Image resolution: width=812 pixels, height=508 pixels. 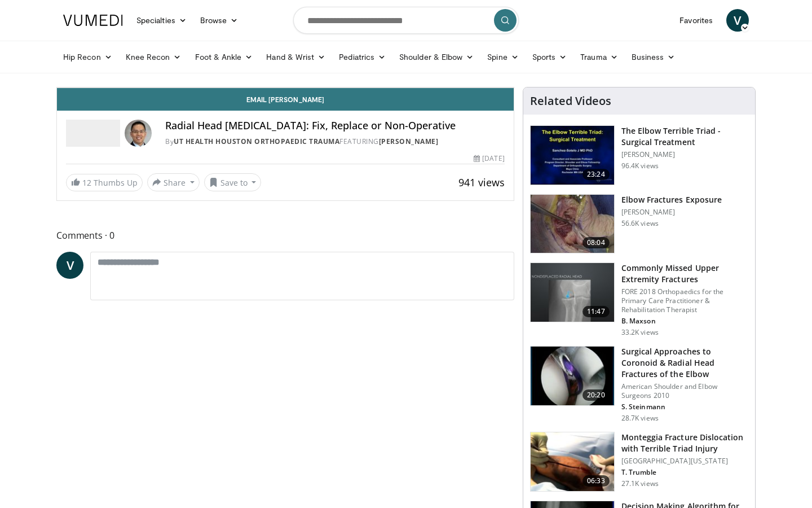 I want to click on p: 96.4K views, so click(x=640, y=166).